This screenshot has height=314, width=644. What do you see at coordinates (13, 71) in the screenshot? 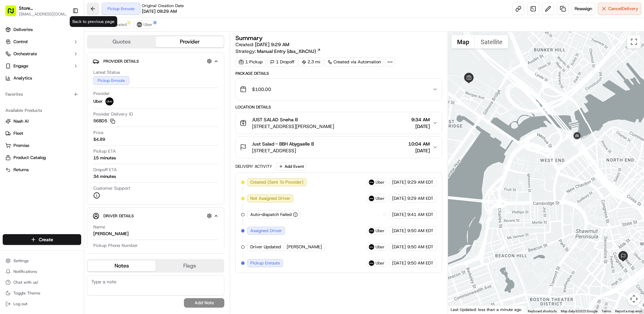
I see `img: 1736555255976-a54dd68f-1ca7-489b-9aae-adbdc363a1c4` at bounding box center [13, 71].